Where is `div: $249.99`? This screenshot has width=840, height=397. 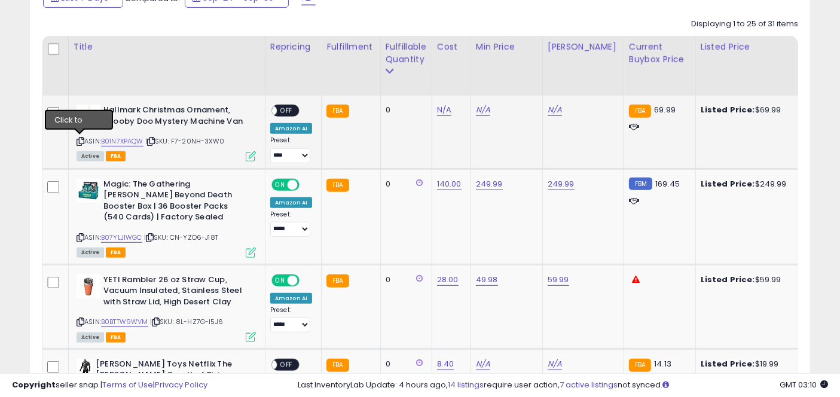 div: $249.99 is located at coordinates (750, 184).